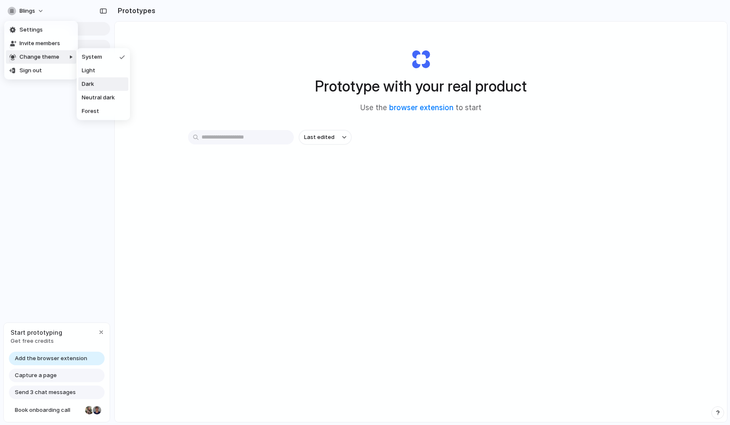  Describe the element at coordinates (98, 98) in the screenshot. I see `span: Neutral dark` at that location.